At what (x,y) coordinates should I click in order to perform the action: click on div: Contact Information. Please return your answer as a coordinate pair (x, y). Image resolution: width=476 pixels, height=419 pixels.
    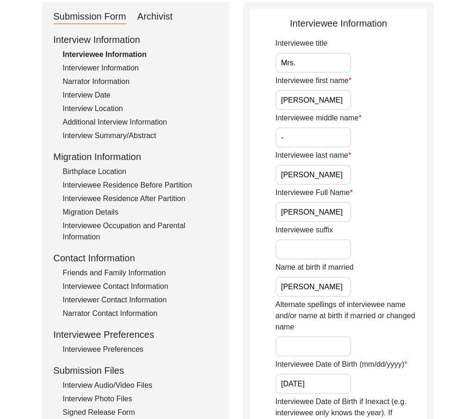
    Looking at the image, I should click on (135, 258).